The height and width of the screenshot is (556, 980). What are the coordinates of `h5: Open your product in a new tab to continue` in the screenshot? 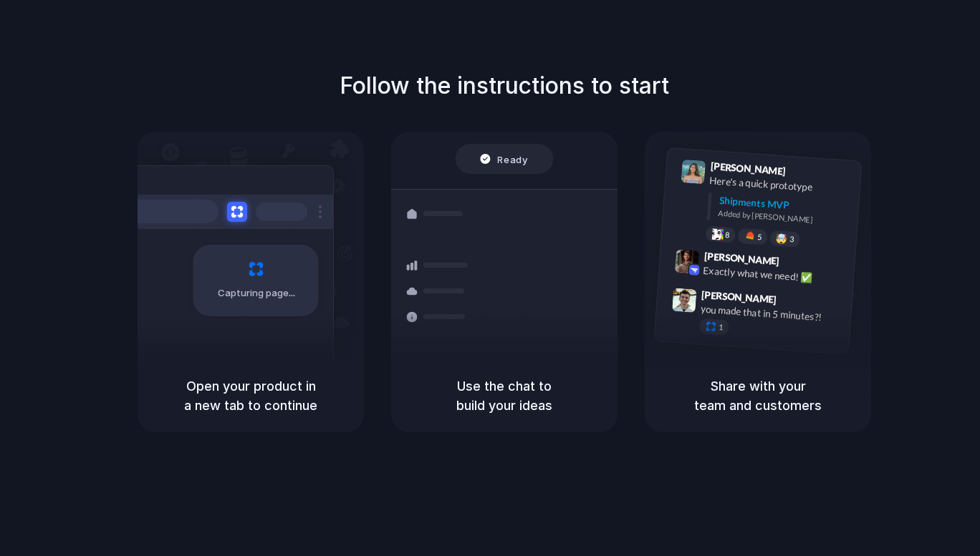 It's located at (251, 396).